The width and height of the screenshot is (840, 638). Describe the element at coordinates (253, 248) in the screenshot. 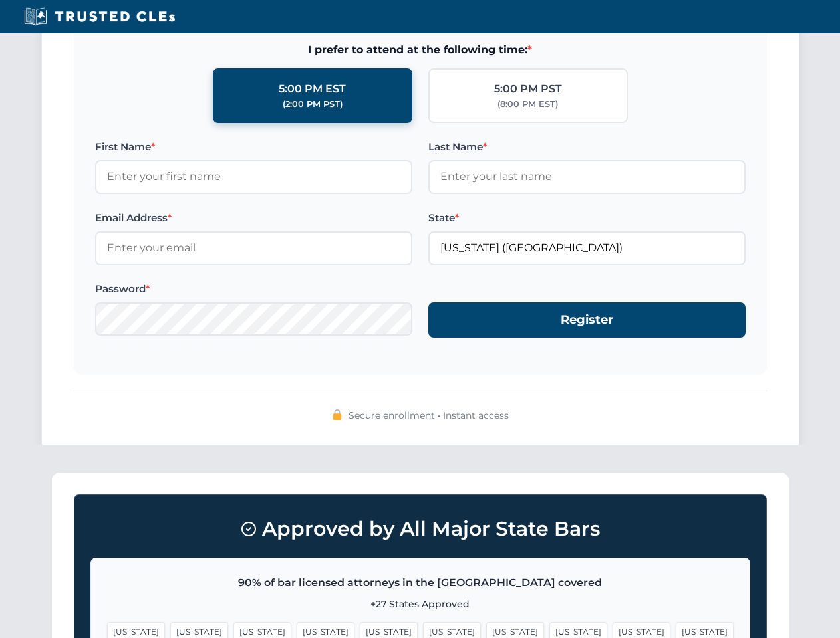

I see `input: Enter your email` at that location.